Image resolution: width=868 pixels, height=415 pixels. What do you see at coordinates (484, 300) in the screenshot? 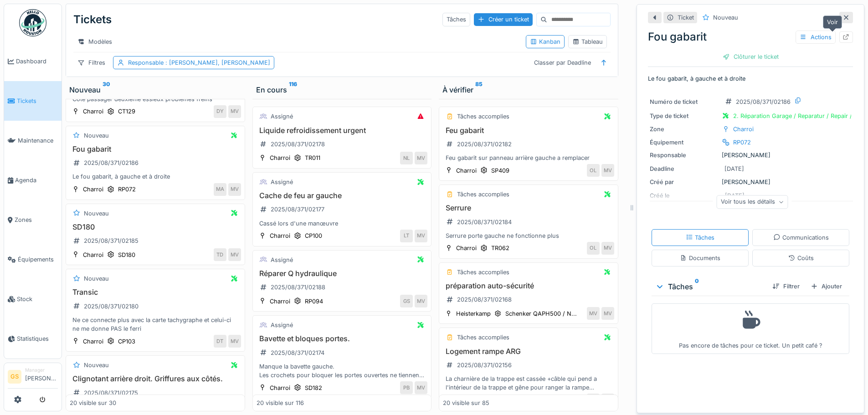
I see `div: 2025/08/371/02168` at bounding box center [484, 300].